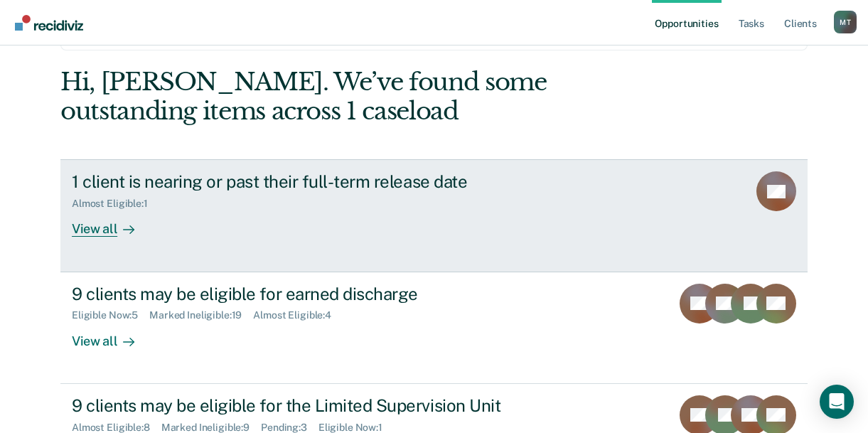 The width and height of the screenshot is (868, 433). Describe the element at coordinates (49, 23) in the screenshot. I see `img: Recidiviz` at that location.